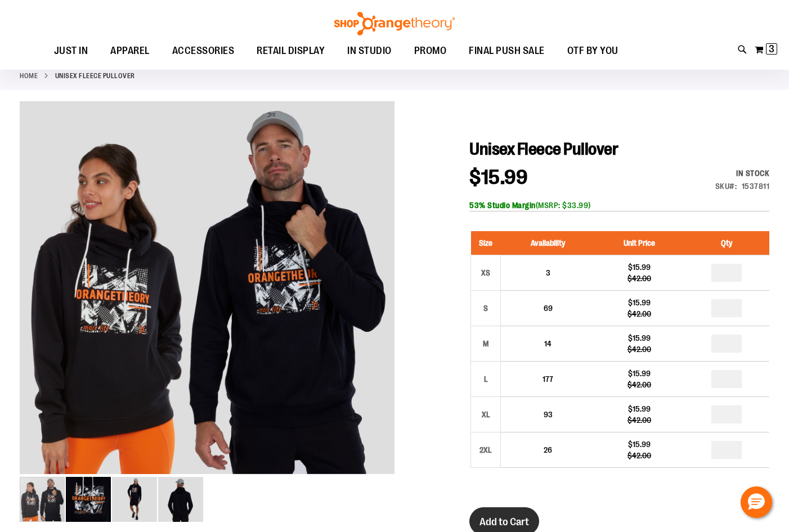 This screenshot has height=532, width=789. Describe the element at coordinates (619, 205) in the screenshot. I see `div: (MSRP: $33.99)` at that location.